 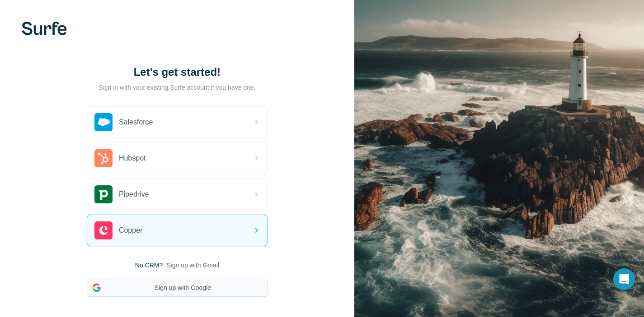 I want to click on span: Pipedrive, so click(x=134, y=194).